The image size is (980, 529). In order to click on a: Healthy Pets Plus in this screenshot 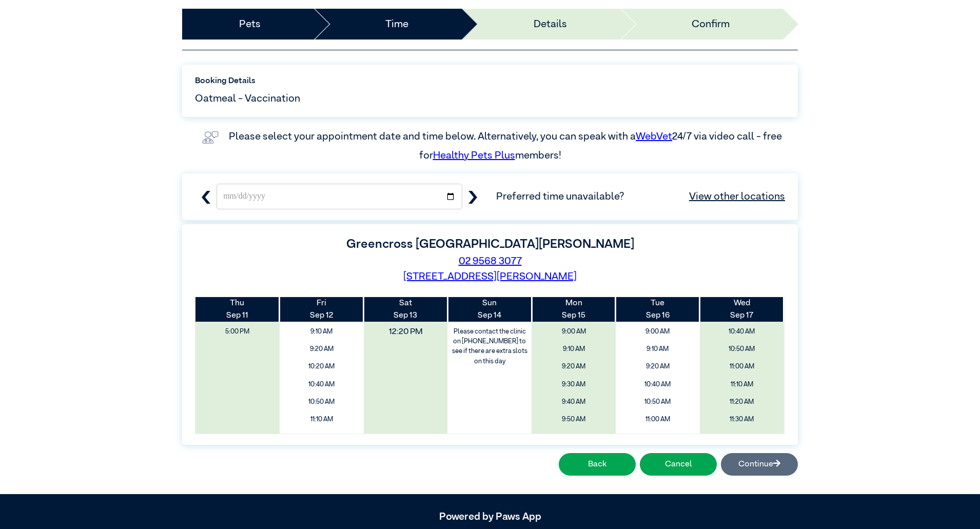, I will do `click(474, 156)`.